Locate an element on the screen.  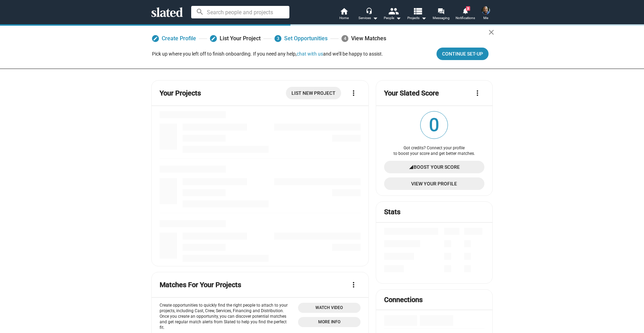
span: Me is located at coordinates (486, 18).